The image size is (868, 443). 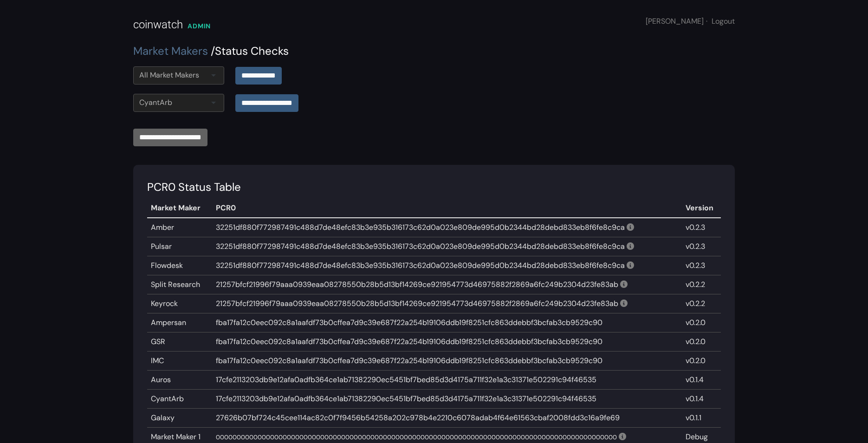 What do you see at coordinates (180, 399) in the screenshot?
I see `td: CyantArb` at bounding box center [180, 399].